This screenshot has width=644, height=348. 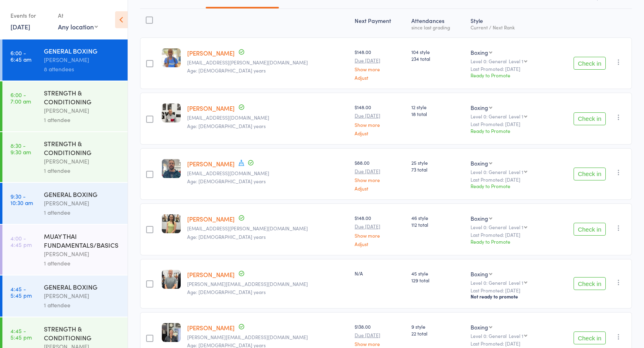 I want to click on span: 73 total, so click(x=437, y=169).